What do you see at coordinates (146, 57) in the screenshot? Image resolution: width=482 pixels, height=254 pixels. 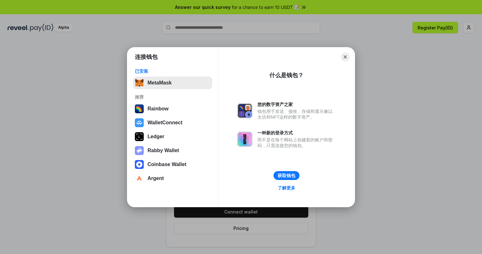 I see `h1: 连接钱包` at bounding box center [146, 57].